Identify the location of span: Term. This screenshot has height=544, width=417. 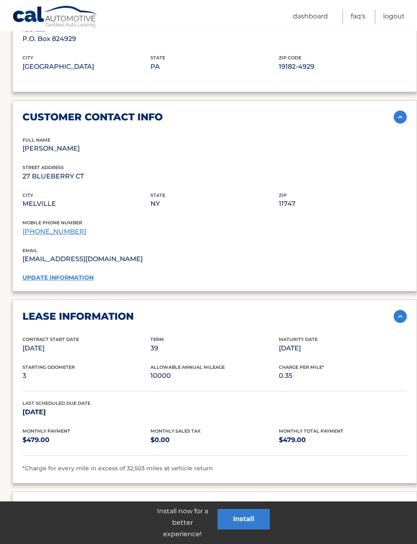
(157, 339).